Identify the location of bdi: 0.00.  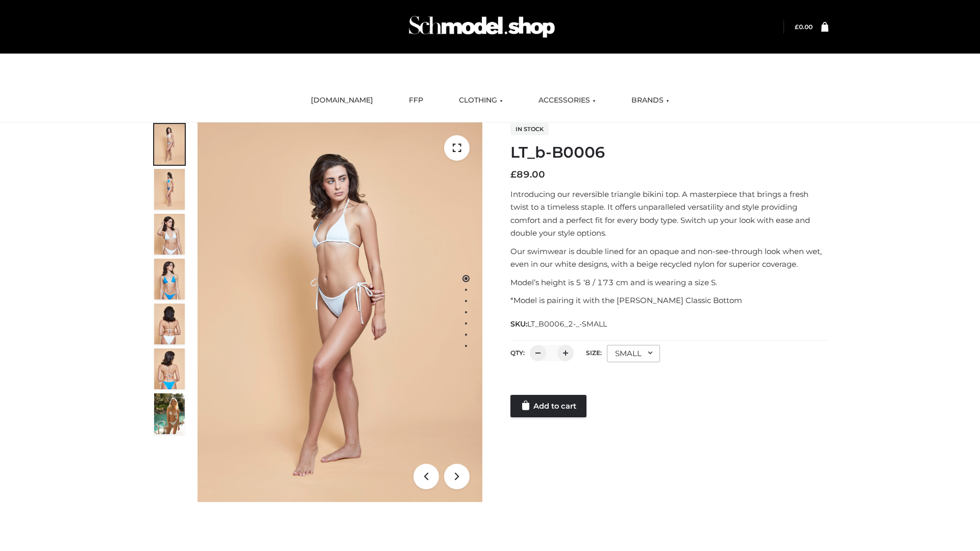
(804, 27).